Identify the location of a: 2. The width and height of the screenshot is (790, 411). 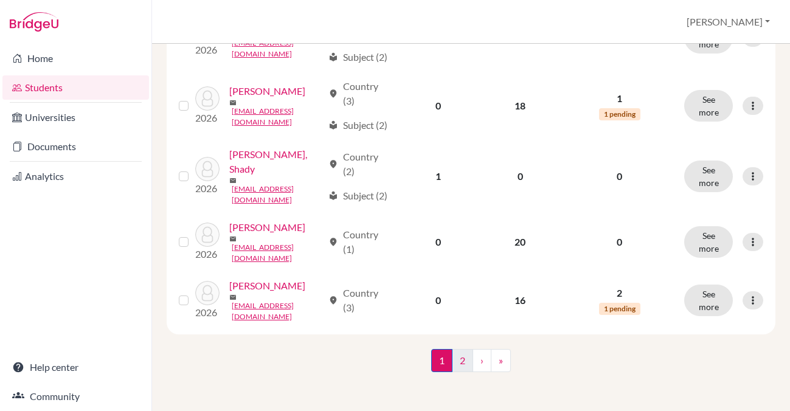
(462, 361).